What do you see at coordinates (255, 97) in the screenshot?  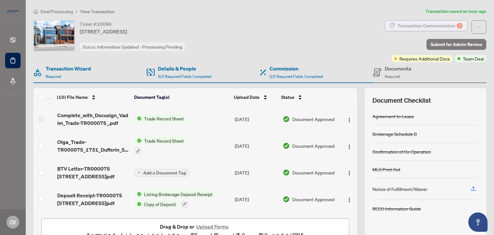 I see `th: Upload Date` at bounding box center [255, 97].